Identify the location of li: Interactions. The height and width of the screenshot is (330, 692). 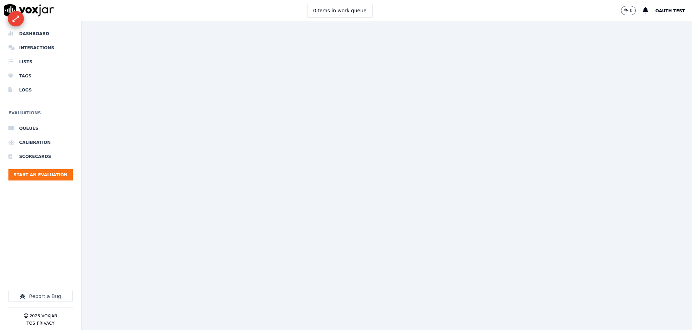
(40, 48).